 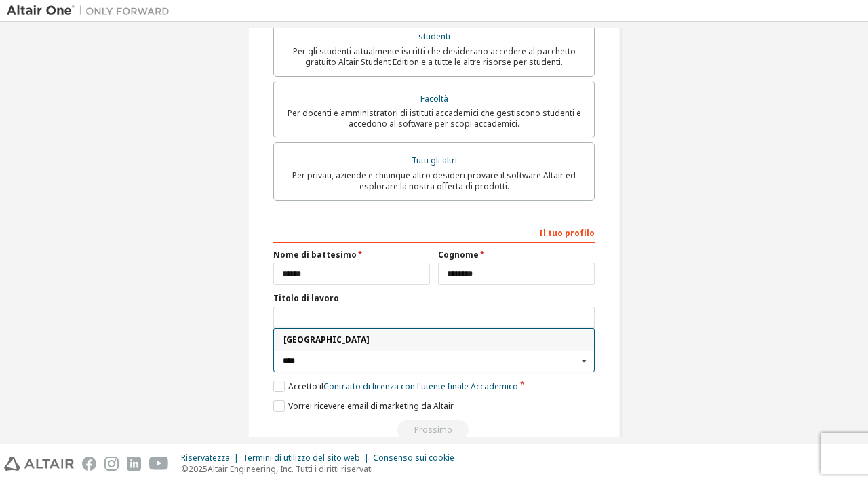 I want to click on font: Nome di battesimo, so click(x=315, y=255).